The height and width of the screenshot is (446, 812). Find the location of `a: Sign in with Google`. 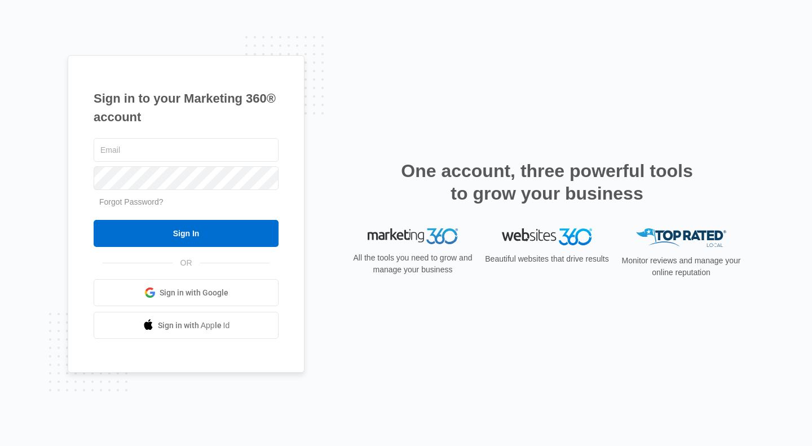

a: Sign in with Google is located at coordinates (186, 293).